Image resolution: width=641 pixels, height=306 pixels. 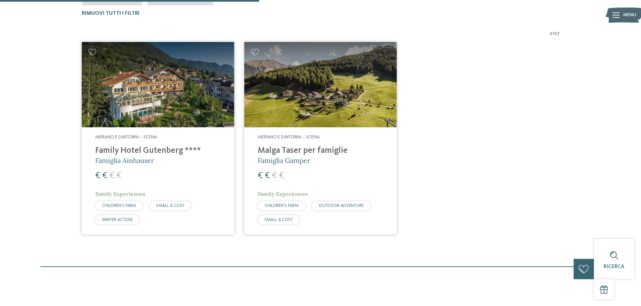 I want to click on img: Cercate un hotel per famiglie? Qui troverete solo i migliori!, so click(x=320, y=85).